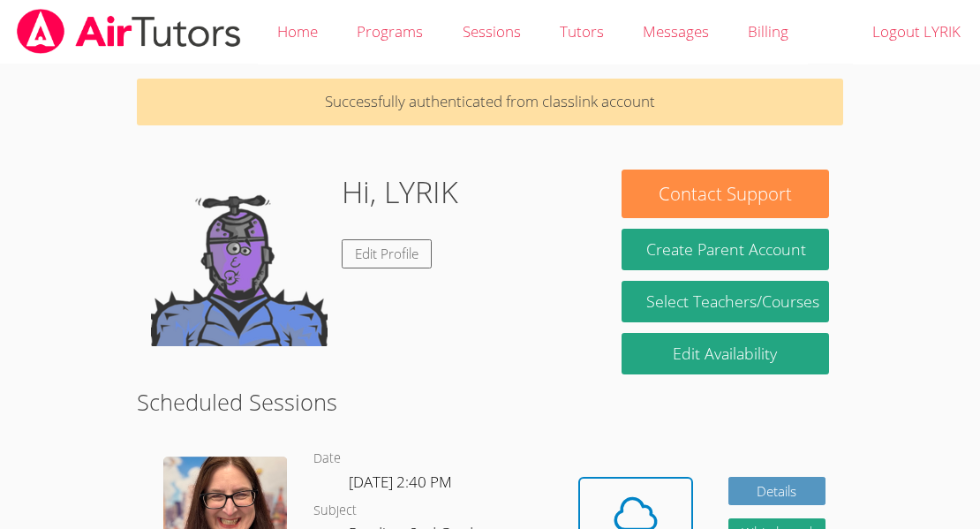  Describe the element at coordinates (725, 193) in the screenshot. I see `button: Contact Support` at that location.